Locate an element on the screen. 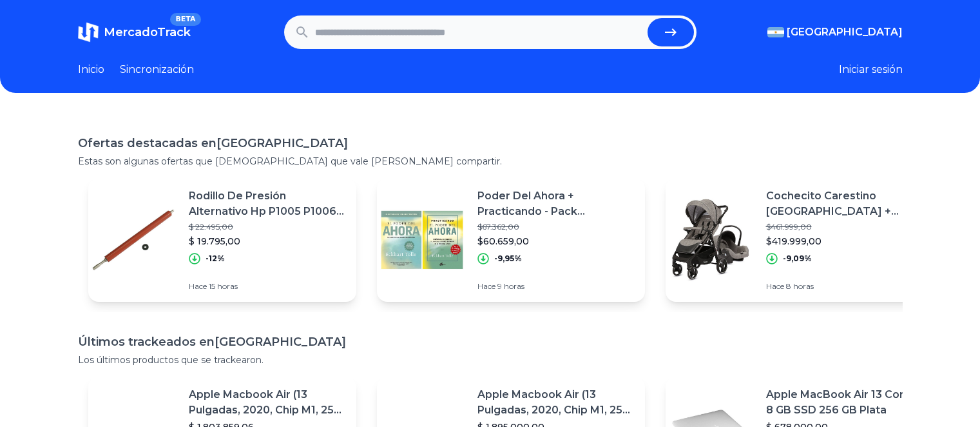  font: 8 horas is located at coordinates (799, 286).